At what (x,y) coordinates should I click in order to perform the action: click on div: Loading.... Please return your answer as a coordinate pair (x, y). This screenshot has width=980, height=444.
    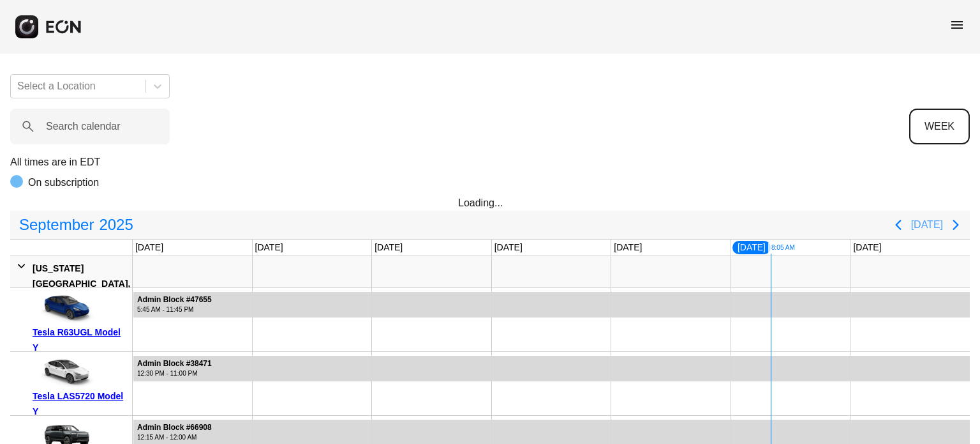
    Looking at the image, I should click on (490, 203).